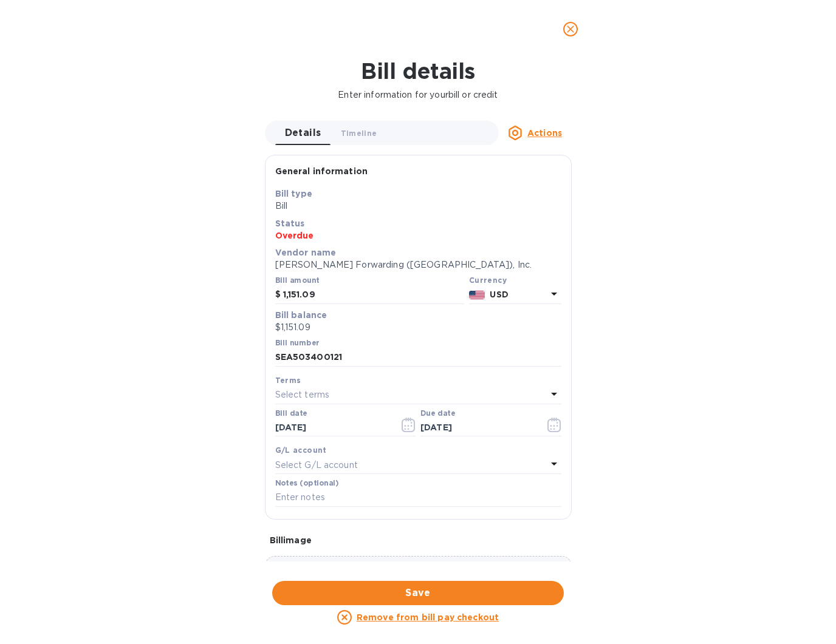  Describe the element at coordinates (307, 484) in the screenshot. I see `label: Notes (optional)` at that location.